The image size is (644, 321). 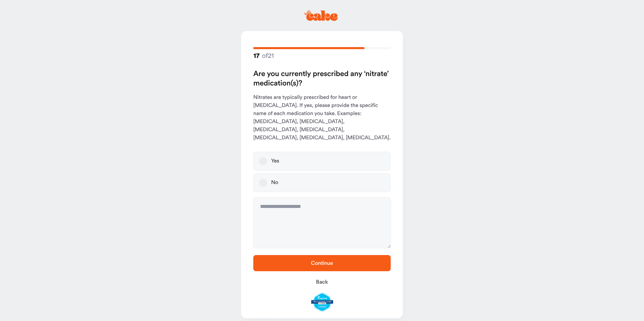 What do you see at coordinates (322, 302) in the screenshot?
I see `img: legit-script-certified.png` at bounding box center [322, 302].